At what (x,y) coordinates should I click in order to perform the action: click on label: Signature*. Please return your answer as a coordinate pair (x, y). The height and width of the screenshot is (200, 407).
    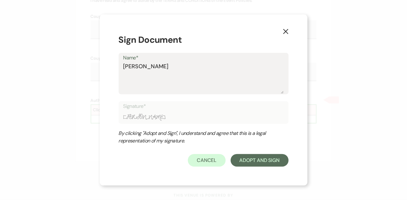
    Looking at the image, I should click on (204, 106).